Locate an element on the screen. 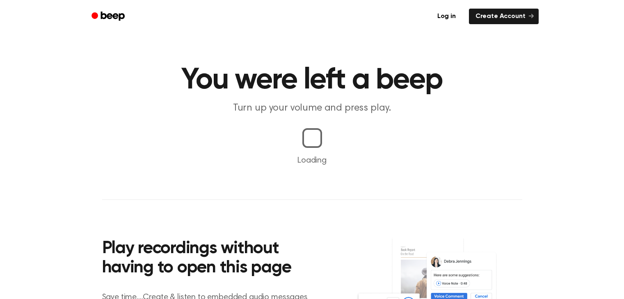 The height and width of the screenshot is (299, 624). a: Log in is located at coordinates (446, 16).